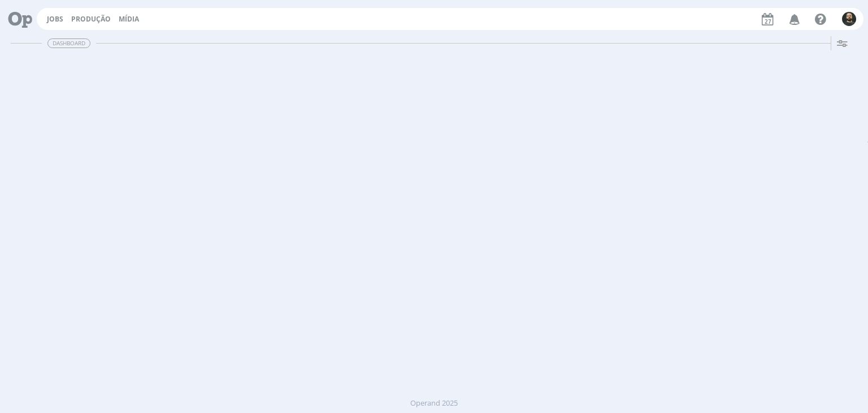 Image resolution: width=868 pixels, height=413 pixels. What do you see at coordinates (55, 19) in the screenshot?
I see `button: Jobs` at bounding box center [55, 19].